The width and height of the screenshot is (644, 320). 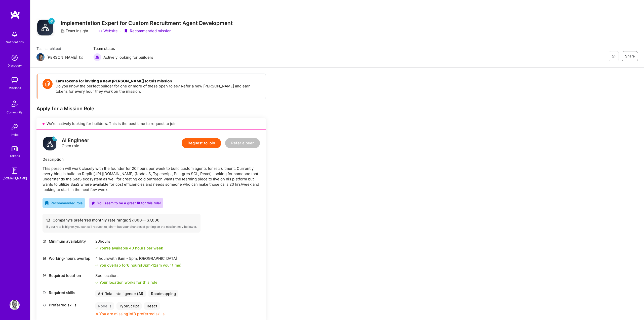 I want to click on i: icon RecommendedBadge, so click(x=47, y=203).